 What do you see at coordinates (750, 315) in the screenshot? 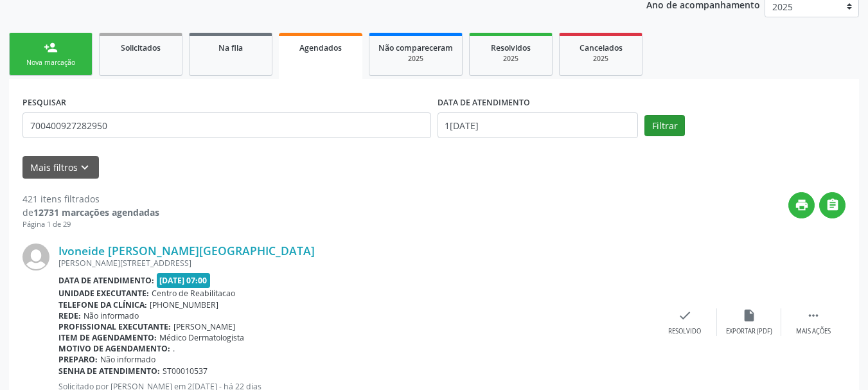
I see `i: insert_drive_file` at bounding box center [750, 315].